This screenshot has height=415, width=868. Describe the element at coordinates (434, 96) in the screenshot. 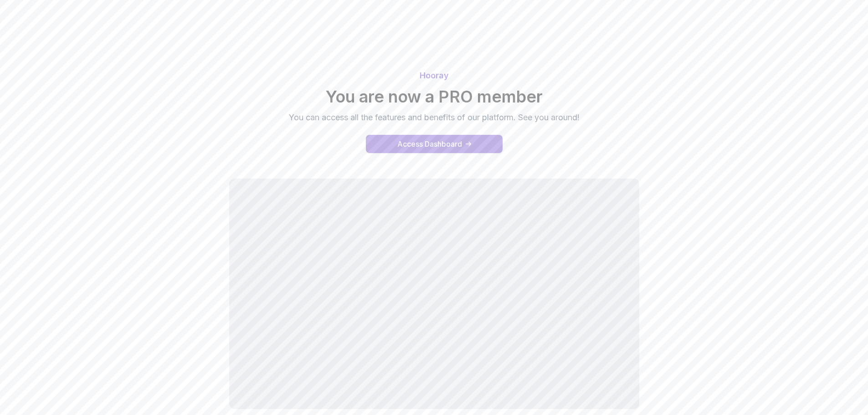

I see `h2: You are now a PRO member` at that location.